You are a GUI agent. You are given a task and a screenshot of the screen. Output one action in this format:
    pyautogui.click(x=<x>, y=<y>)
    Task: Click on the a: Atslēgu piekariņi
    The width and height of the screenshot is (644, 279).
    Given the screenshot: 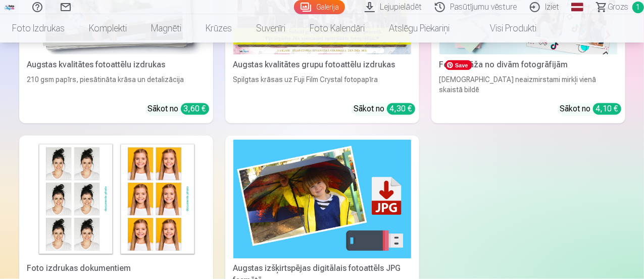 What is the action you would take?
    pyautogui.click(x=419, y=28)
    